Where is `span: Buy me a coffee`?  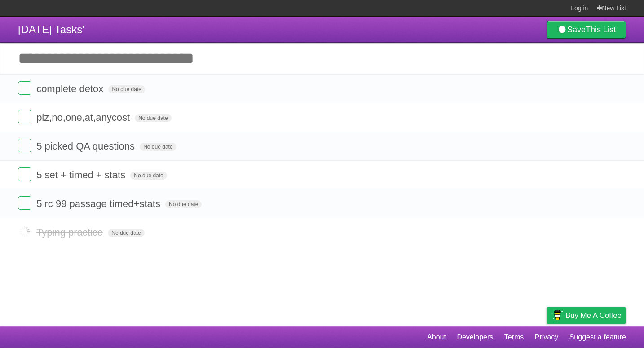 span: Buy me a coffee is located at coordinates (594, 315).